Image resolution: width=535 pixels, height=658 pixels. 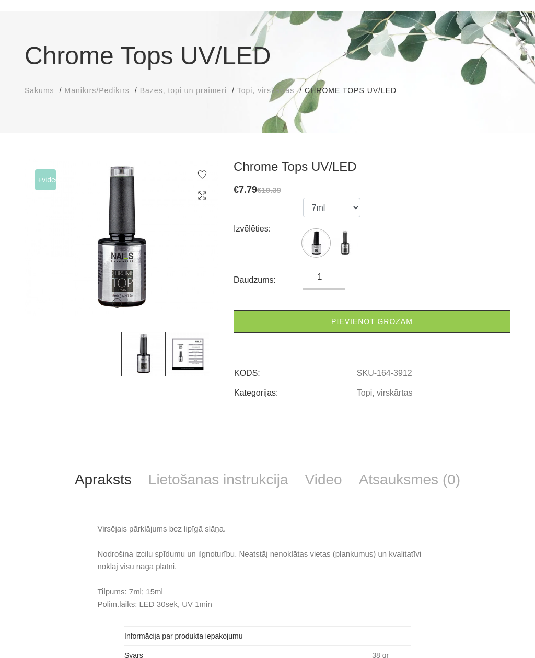 I want to click on a: Manikīrs/Pedikīrs, so click(x=97, y=90).